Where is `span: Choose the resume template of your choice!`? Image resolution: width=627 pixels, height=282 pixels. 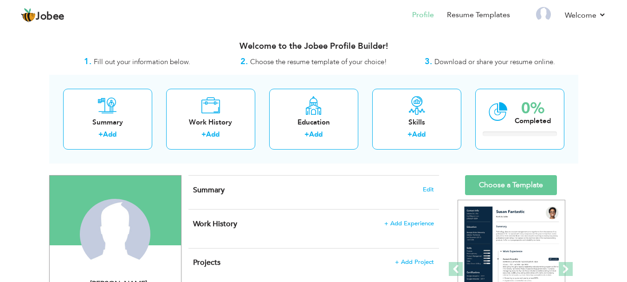 span: Choose the resume template of your choice! is located at coordinates (318, 62).